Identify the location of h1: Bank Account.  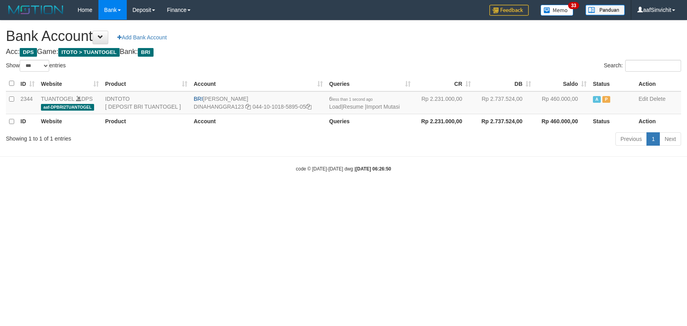
(343, 36).